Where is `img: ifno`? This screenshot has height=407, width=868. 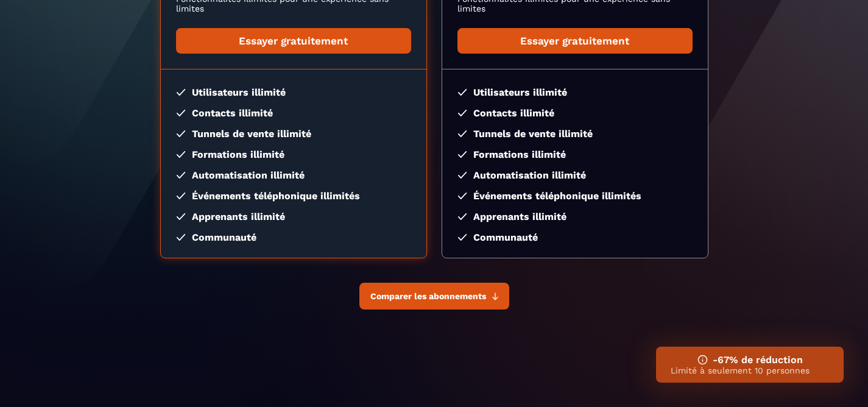 img: ifno is located at coordinates (702, 360).